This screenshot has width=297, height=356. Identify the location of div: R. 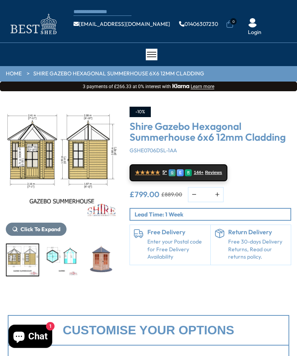
(188, 173).